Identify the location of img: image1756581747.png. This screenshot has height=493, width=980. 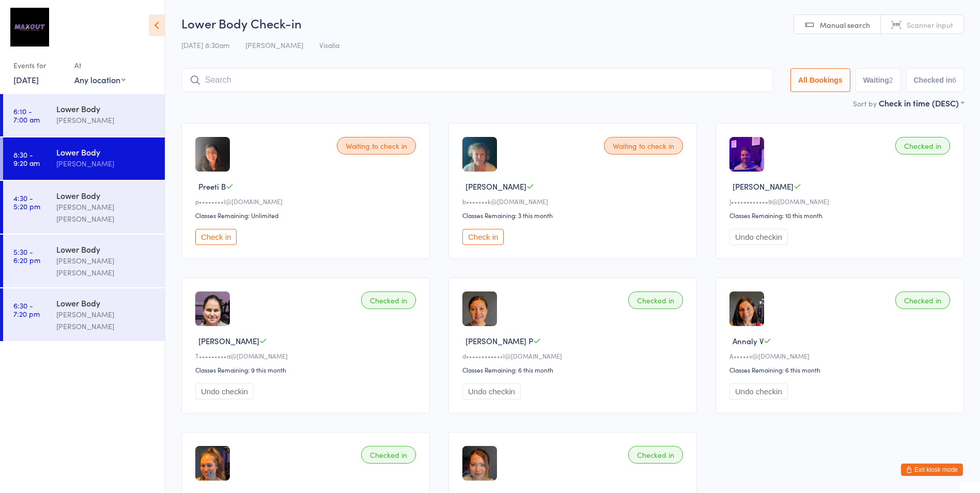
(479, 308).